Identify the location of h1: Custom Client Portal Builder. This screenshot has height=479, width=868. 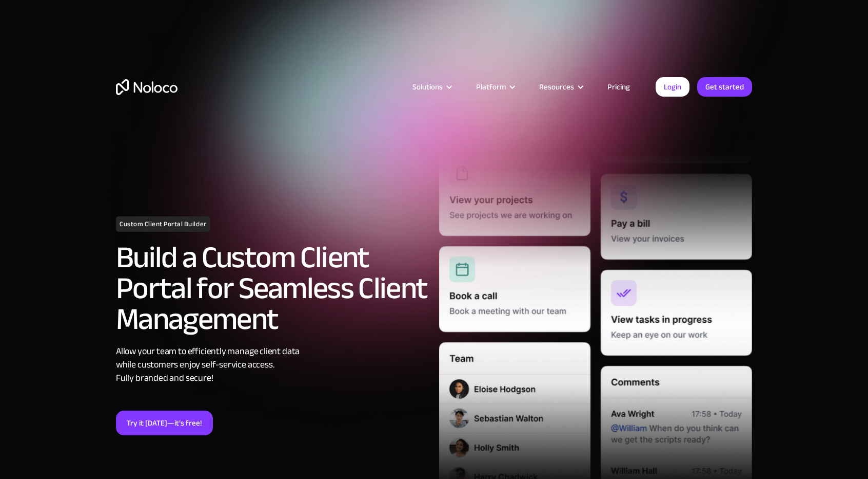
(164, 224).